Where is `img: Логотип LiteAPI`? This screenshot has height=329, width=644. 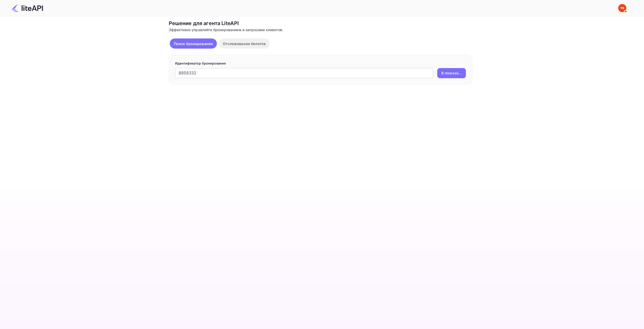 img: Логотип LiteAPI is located at coordinates (27, 8).